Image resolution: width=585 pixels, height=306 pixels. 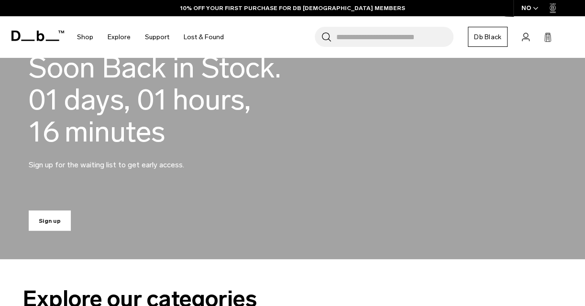 What do you see at coordinates (85, 37) in the screenshot?
I see `a: Shop` at bounding box center [85, 37].